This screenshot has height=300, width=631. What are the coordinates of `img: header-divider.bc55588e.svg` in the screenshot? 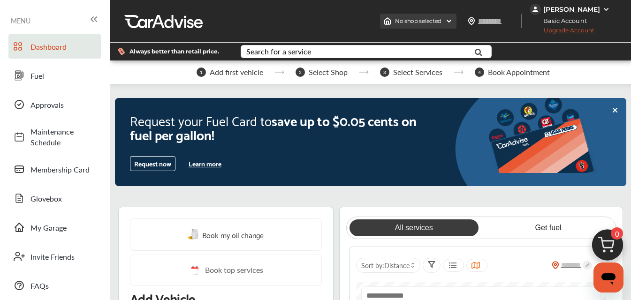 It's located at (522, 21).